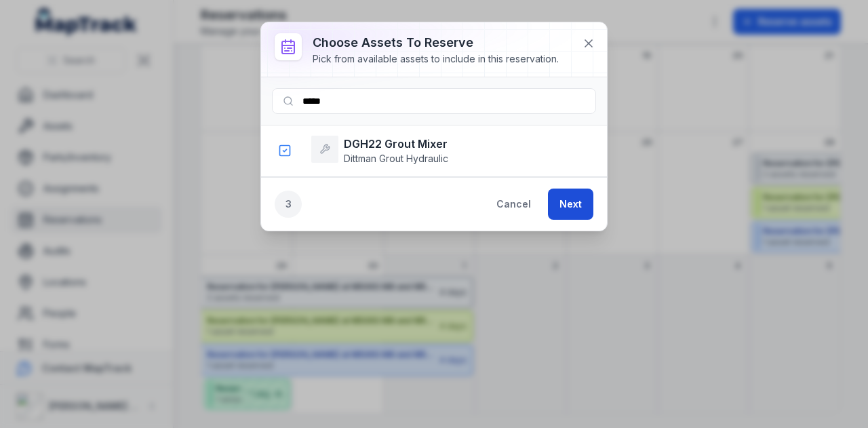 This screenshot has width=868, height=428. Describe the element at coordinates (289, 204) in the screenshot. I see `div: 3` at that location.